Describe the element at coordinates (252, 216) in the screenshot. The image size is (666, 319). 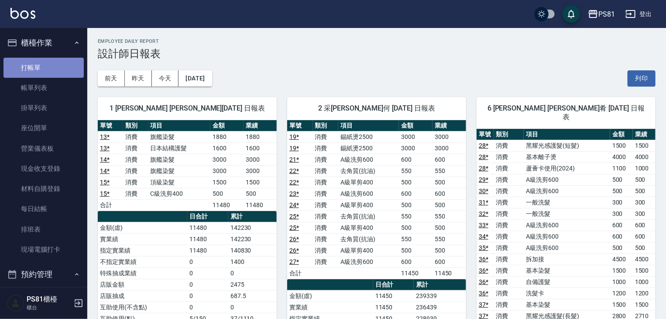
I see `th: 累計` at that location.